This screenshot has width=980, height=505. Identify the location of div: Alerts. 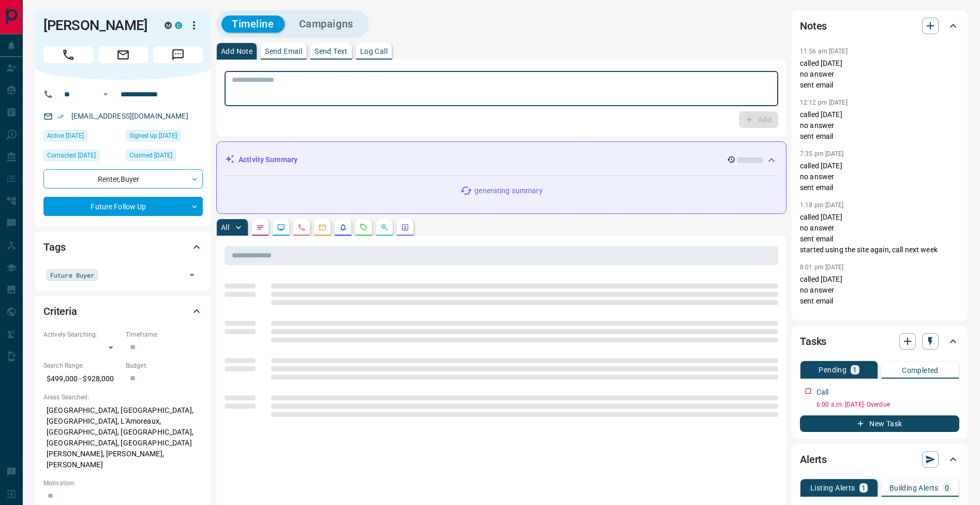
(880, 459).